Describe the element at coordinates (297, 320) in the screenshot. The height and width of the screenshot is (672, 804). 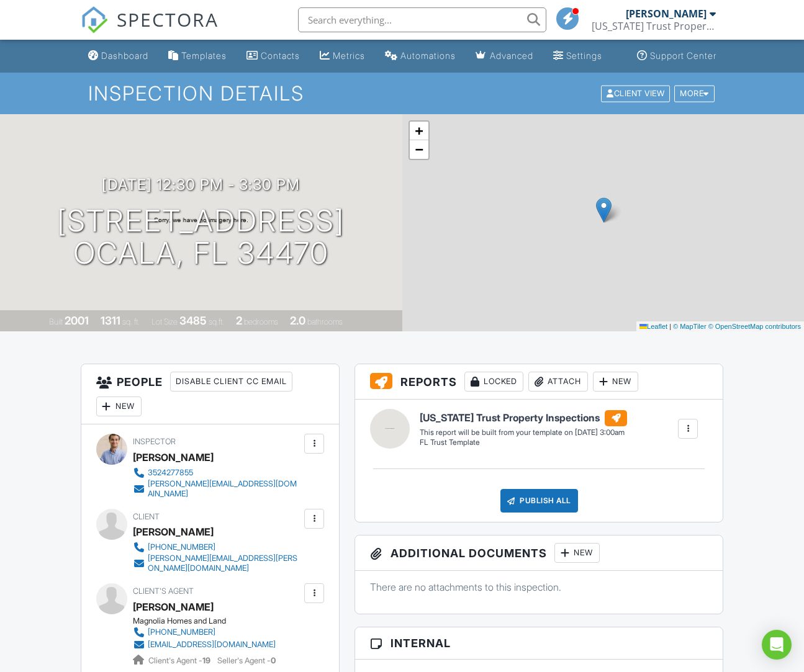
I see `div: 2.0` at that location.